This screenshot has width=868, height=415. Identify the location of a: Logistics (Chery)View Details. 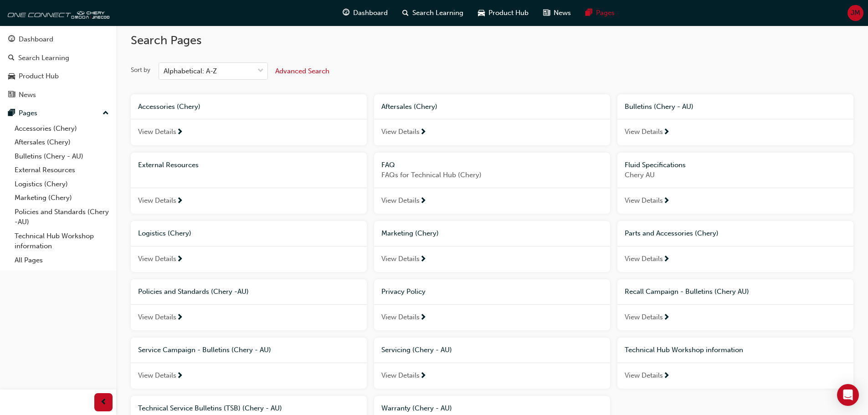
(249, 246).